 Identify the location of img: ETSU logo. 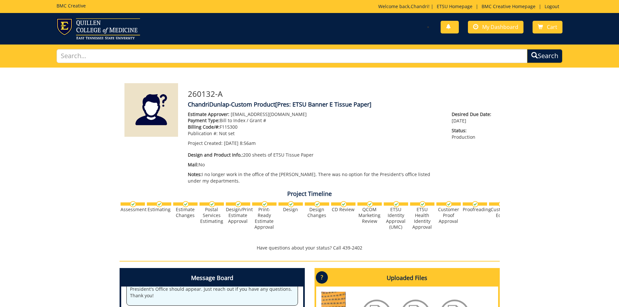
(98, 29).